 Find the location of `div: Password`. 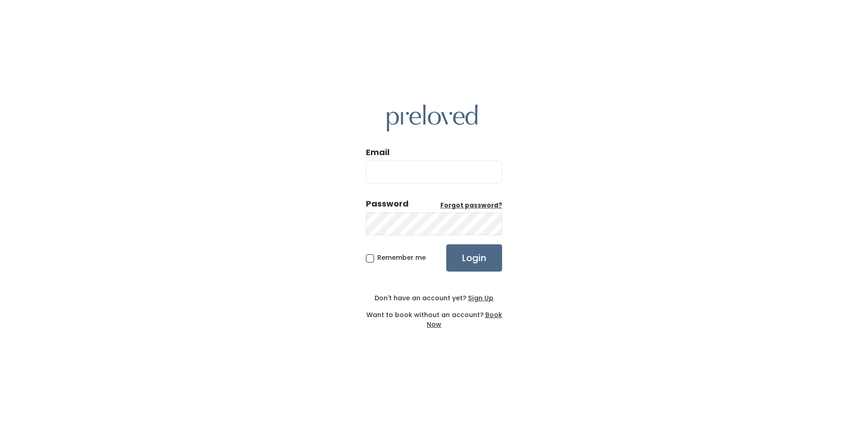

div: Password is located at coordinates (388, 204).